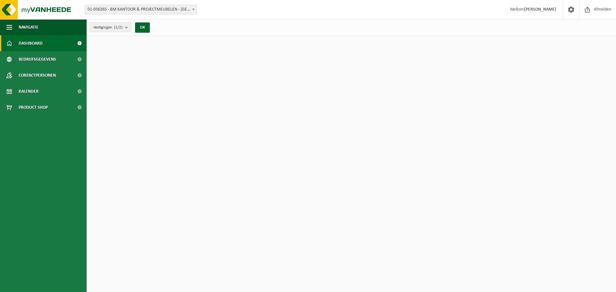  I want to click on span: Vestigingen, so click(108, 28).